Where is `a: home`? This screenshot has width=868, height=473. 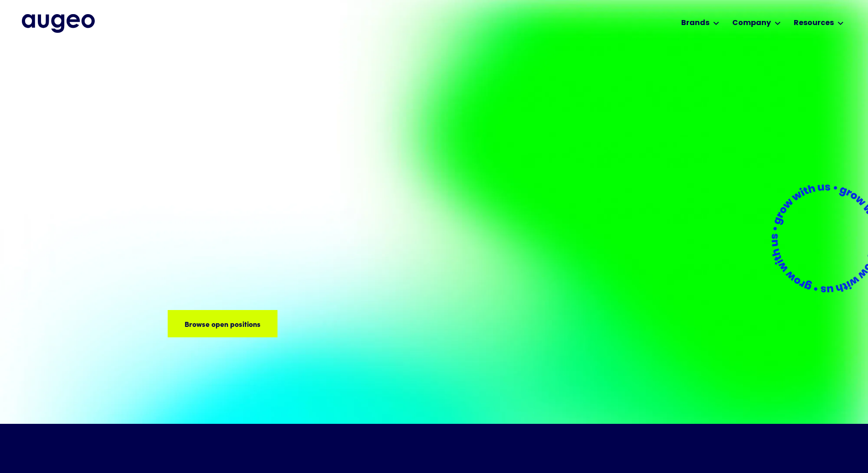 a: home is located at coordinates (58, 23).